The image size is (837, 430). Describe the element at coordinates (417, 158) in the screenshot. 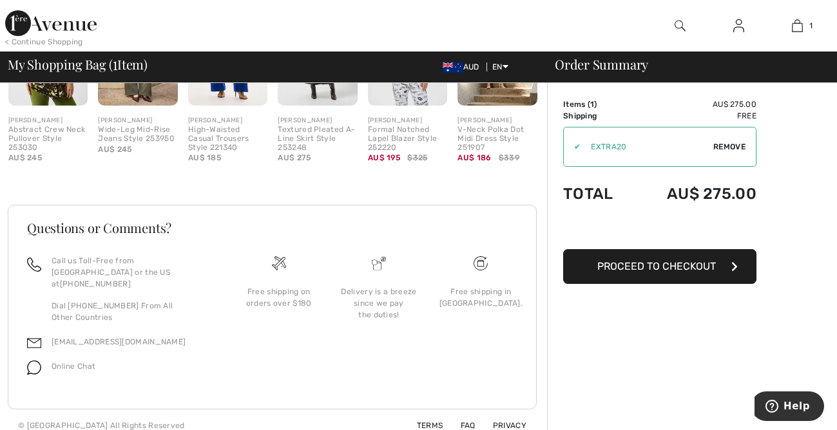

I see `span: $325` at that location.